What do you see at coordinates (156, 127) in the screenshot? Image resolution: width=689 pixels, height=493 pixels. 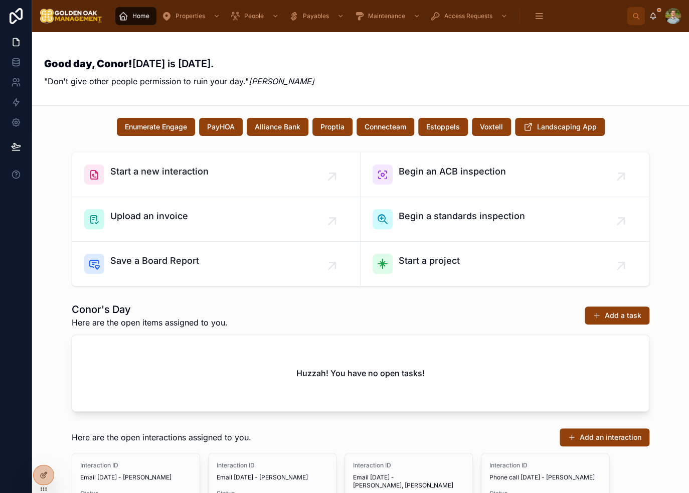 I see `span: Enumerate Engage` at bounding box center [156, 127].